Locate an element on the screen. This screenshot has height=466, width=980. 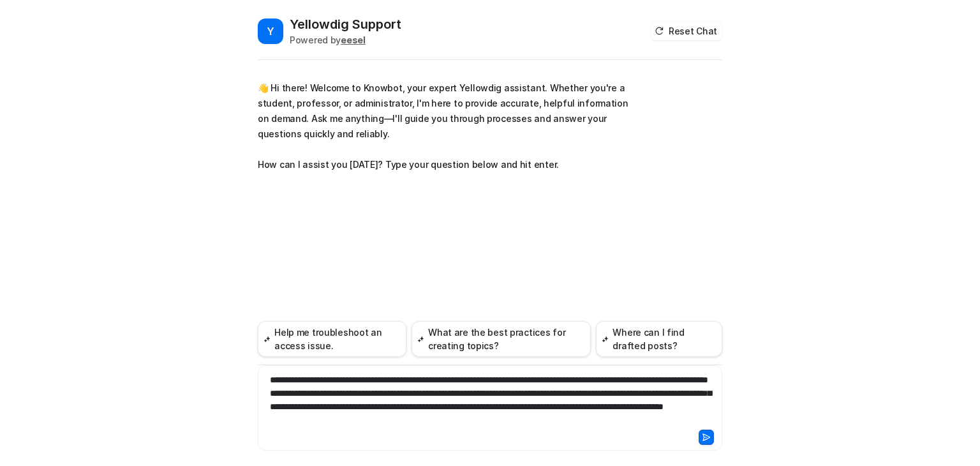
b: eesel is located at coordinates (353, 39).